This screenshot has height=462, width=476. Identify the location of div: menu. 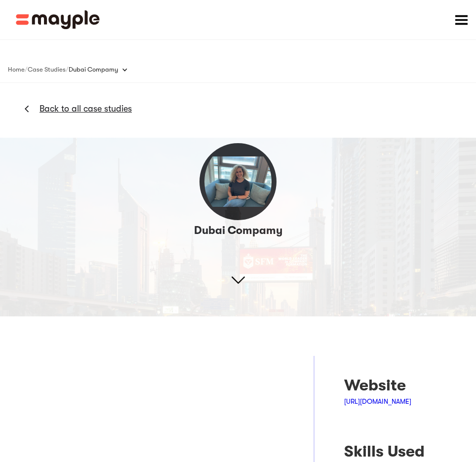
(461, 20).